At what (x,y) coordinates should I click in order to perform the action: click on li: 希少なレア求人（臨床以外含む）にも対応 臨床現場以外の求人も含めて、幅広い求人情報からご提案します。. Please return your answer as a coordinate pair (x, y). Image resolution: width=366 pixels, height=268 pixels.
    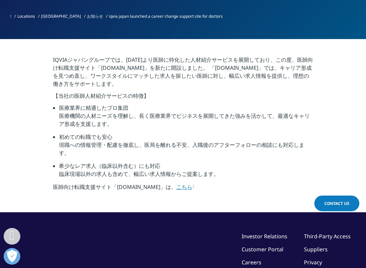
    Looking at the image, I should click on (186, 172).